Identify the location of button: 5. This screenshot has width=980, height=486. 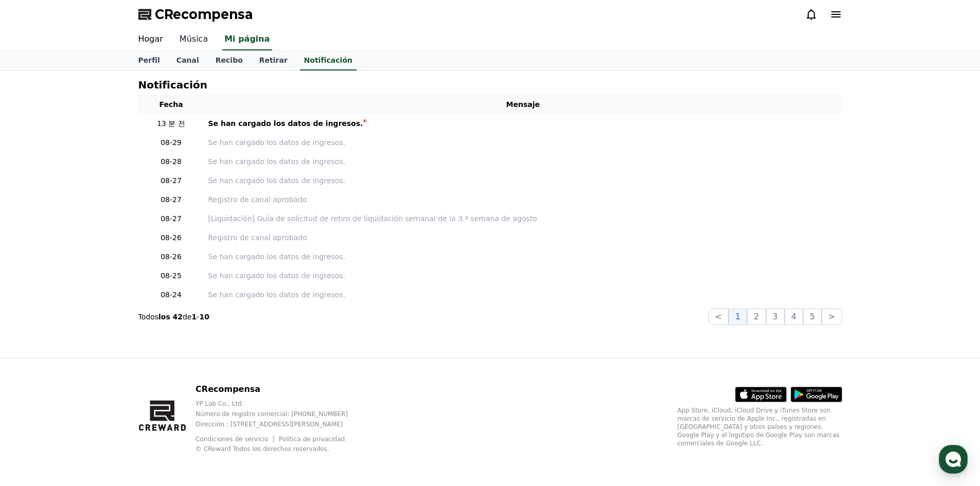
(812, 316).